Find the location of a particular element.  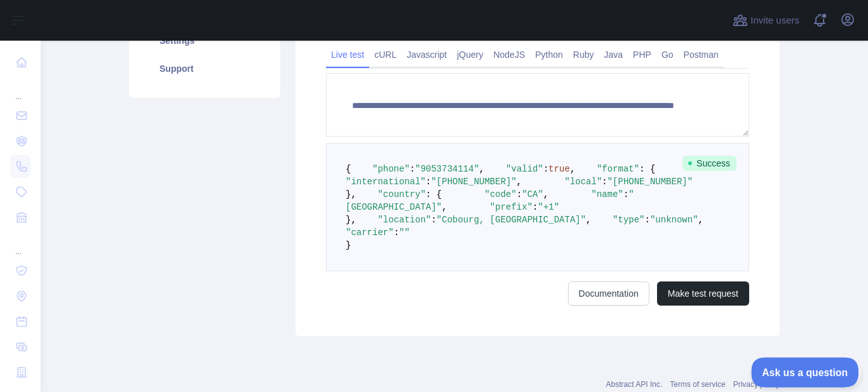

span: "name" is located at coordinates (607, 195).